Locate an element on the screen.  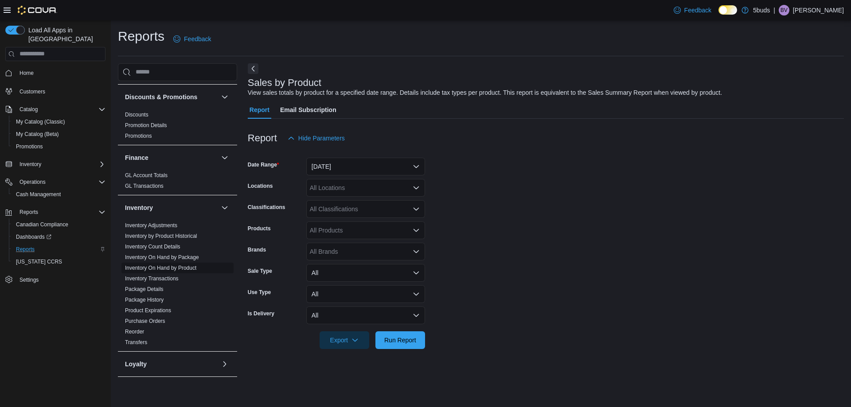
a: Transfers is located at coordinates (136, 343).